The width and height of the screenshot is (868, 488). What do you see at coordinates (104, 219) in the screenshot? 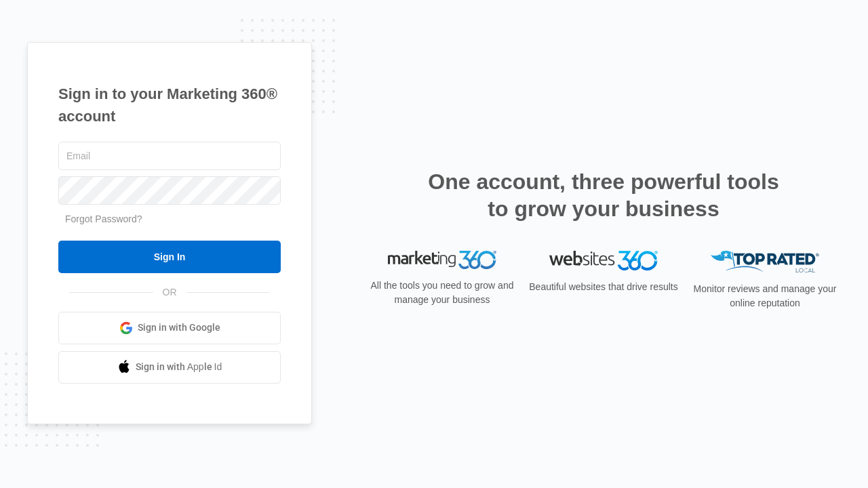
I see `a: Forgot Password?` at bounding box center [104, 219].